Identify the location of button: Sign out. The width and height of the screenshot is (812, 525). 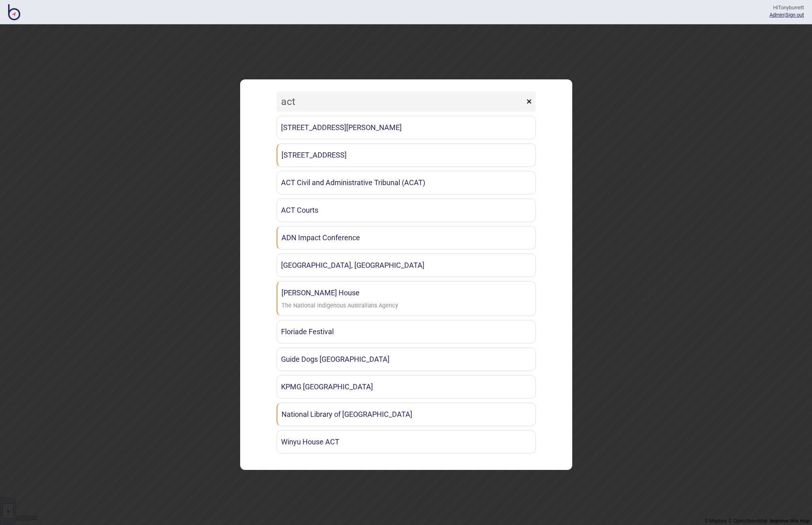
(795, 15).